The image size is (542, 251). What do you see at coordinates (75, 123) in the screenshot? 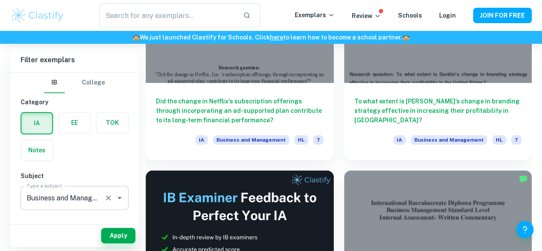
I see `button: EE` at bounding box center [75, 123].